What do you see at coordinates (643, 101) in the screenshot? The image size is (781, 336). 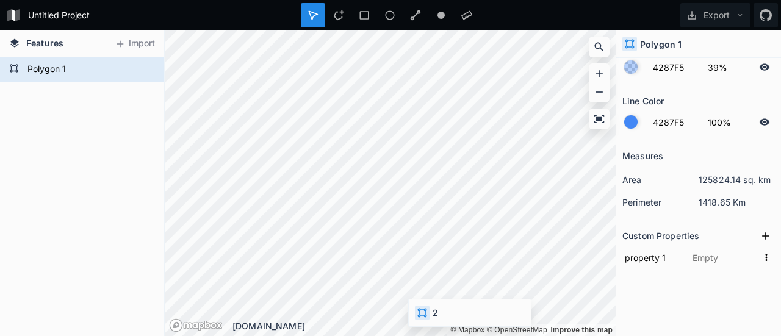 I see `h2: Line Color` at bounding box center [643, 101].